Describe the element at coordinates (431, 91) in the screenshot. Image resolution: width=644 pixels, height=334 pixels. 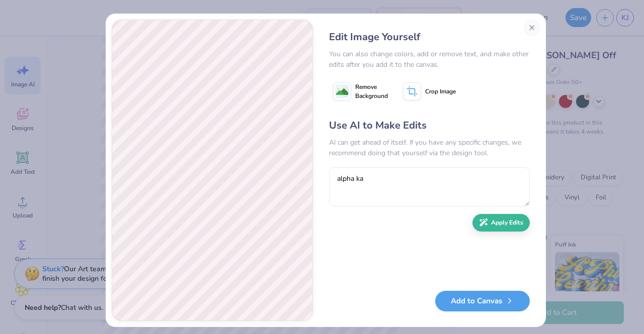
I see `button: Crop Image` at that location.